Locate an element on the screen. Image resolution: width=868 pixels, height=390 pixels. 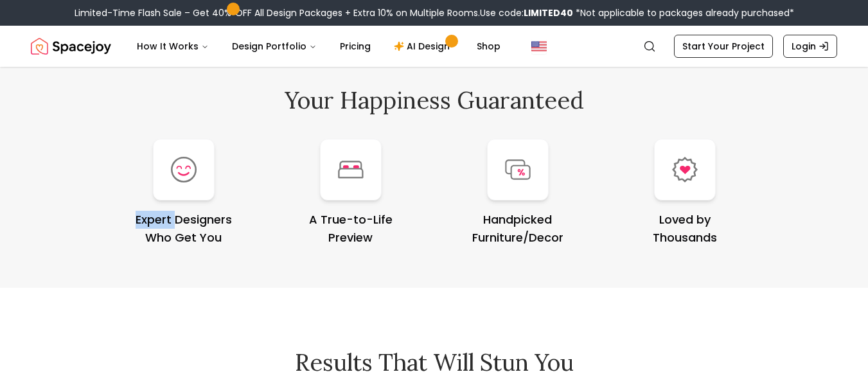
b: LIMITED40 is located at coordinates (548, 13).